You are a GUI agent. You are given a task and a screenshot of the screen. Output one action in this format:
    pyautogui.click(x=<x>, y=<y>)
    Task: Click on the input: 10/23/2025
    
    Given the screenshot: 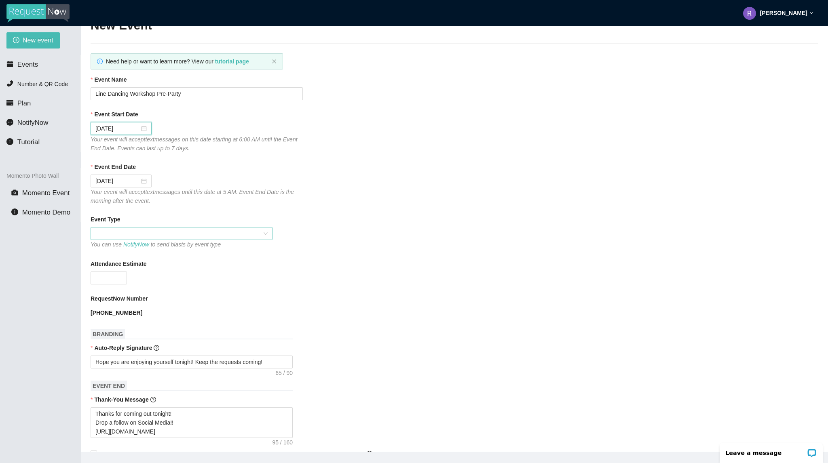 What is the action you would take?
    pyautogui.click(x=117, y=181)
    